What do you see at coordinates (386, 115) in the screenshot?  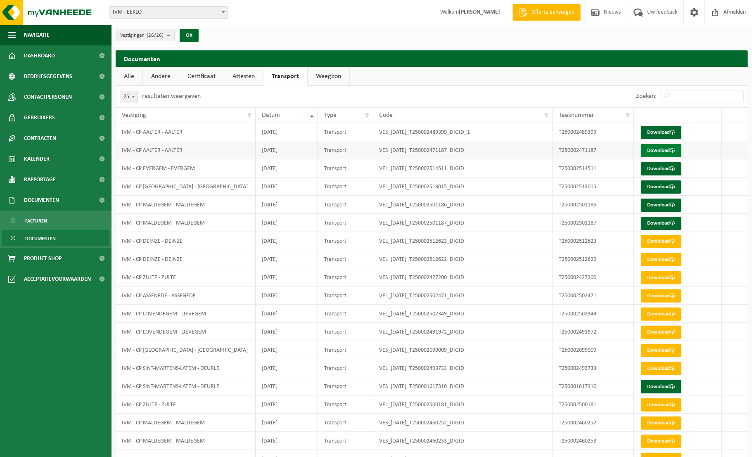 I see `span: Code` at bounding box center [386, 115].